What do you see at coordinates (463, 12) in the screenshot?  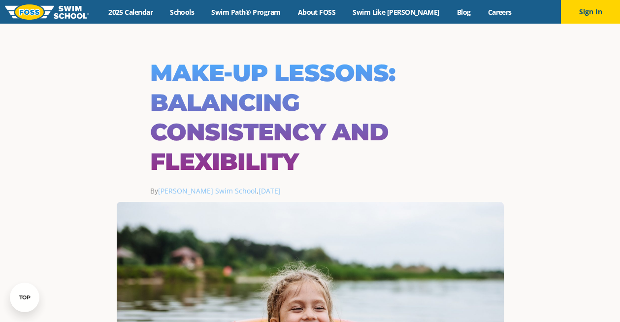 I see `a: Blog` at bounding box center [463, 12].